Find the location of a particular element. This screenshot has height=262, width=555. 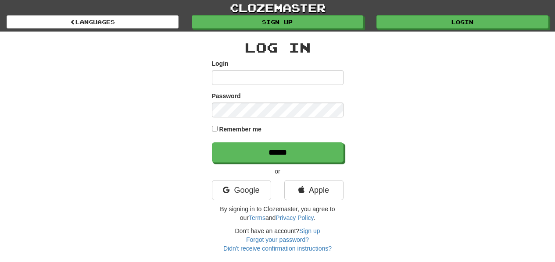

a: Google is located at coordinates (241, 190).